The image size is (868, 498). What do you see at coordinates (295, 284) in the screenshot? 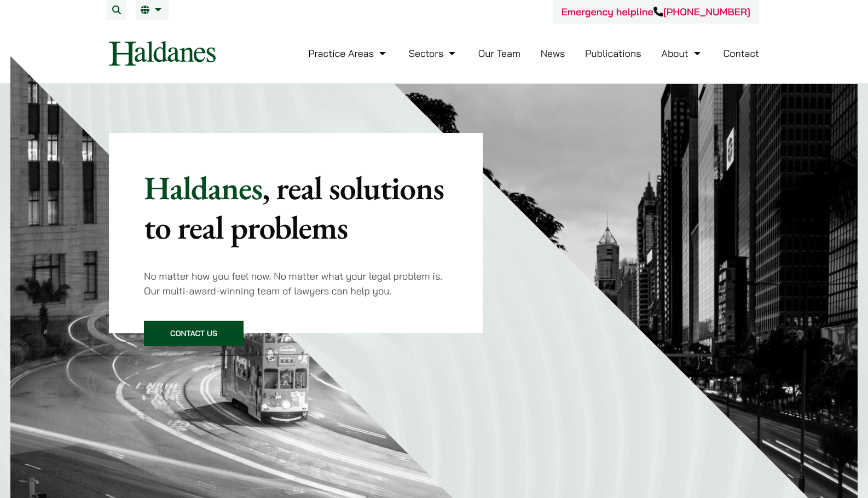
I see `p: No matter how you feel now. No matter what your legal problem is. Our multi-award-winning team of...` at bounding box center [295, 284].